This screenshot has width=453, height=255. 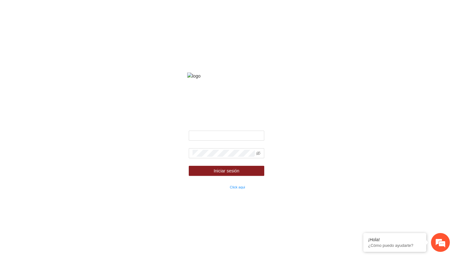 What do you see at coordinates (226, 171) in the screenshot?
I see `span: Iniciar sesión` at bounding box center [226, 171].